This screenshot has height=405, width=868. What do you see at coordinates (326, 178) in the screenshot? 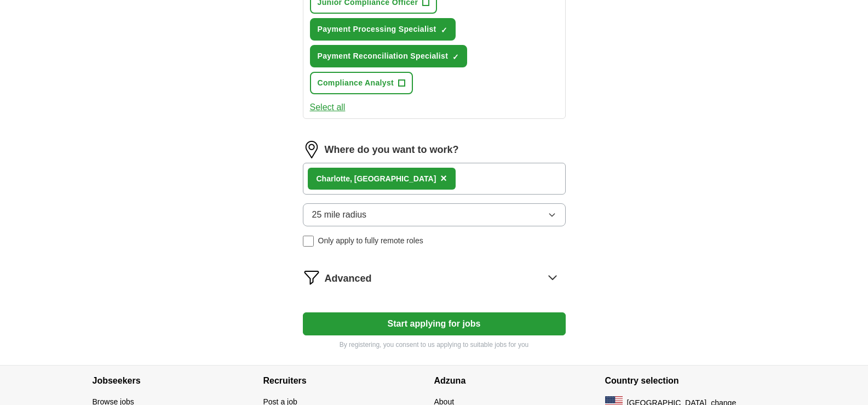
I see `strong: Char` at bounding box center [326, 178].